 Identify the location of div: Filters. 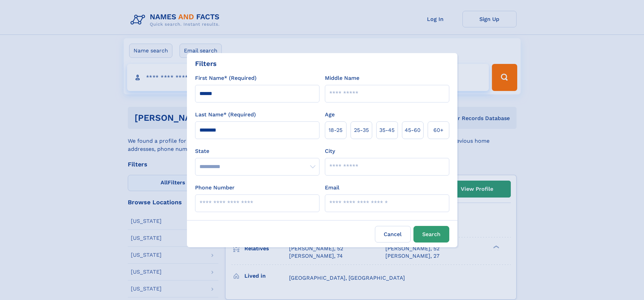
(206, 63).